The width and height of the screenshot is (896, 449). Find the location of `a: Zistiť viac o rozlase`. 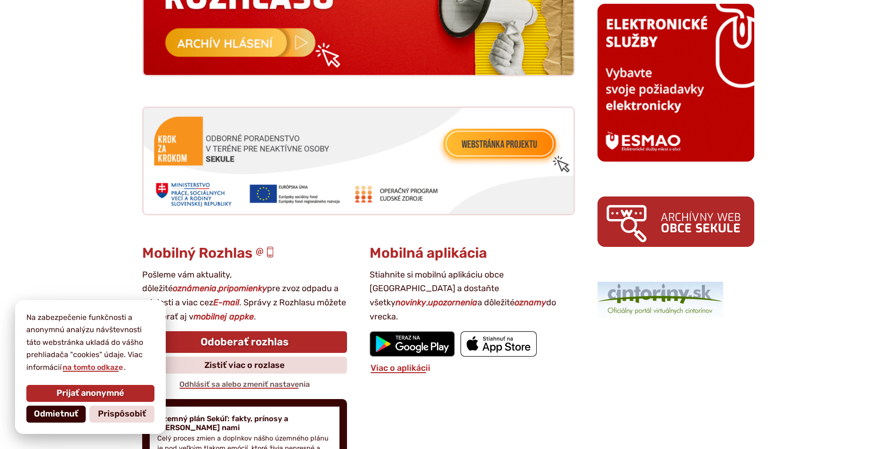

a: Zistiť viac o rozlase is located at coordinates (245, 365).